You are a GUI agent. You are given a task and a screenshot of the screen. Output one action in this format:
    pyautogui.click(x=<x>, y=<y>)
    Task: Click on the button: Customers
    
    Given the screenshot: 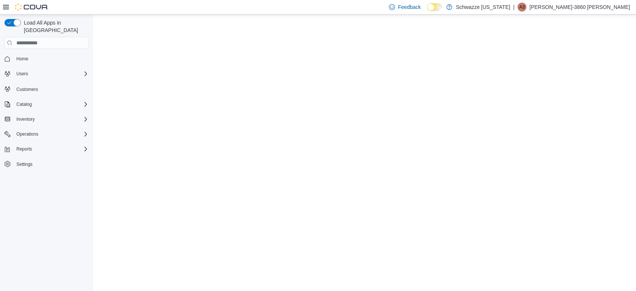 What is the action you would take?
    pyautogui.click(x=47, y=89)
    